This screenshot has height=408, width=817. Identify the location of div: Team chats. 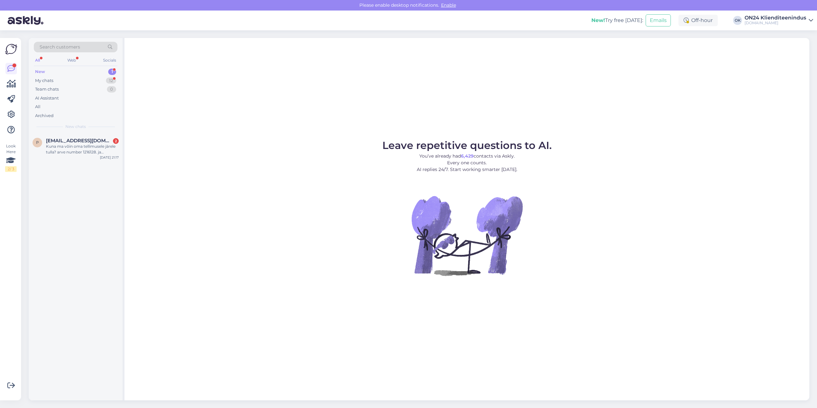
(47, 89).